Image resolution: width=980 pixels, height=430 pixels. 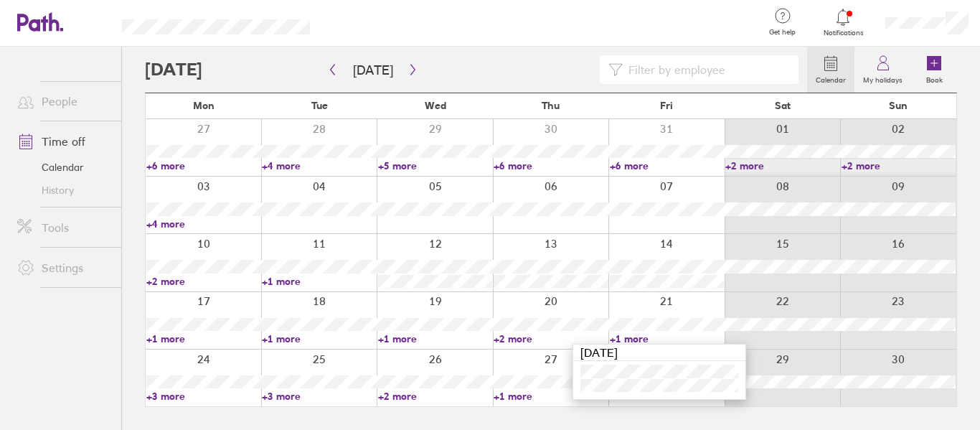 I want to click on label: Calendar, so click(x=831, y=78).